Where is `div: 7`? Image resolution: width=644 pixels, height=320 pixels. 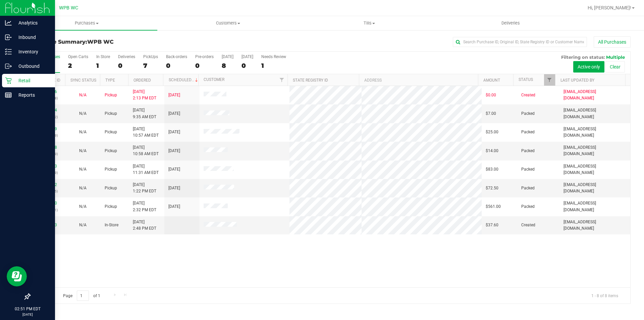
div: 7 is located at coordinates (151, 66).